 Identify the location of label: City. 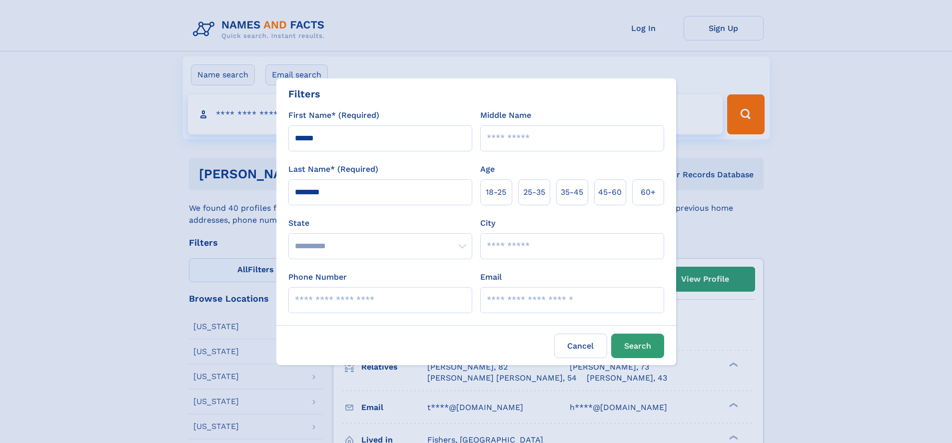
(488, 223).